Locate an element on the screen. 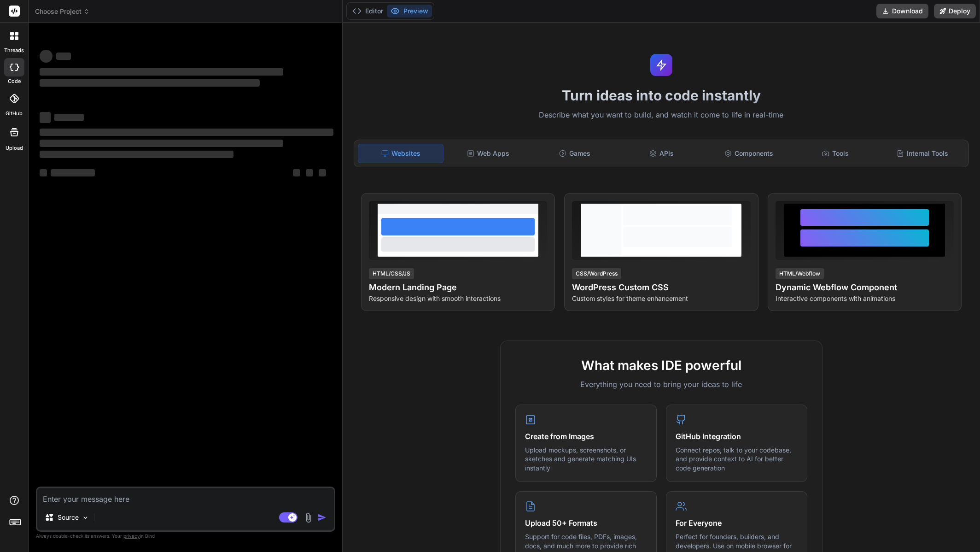 This screenshot has width=980, height=552. label: GitHub is located at coordinates (14, 114).